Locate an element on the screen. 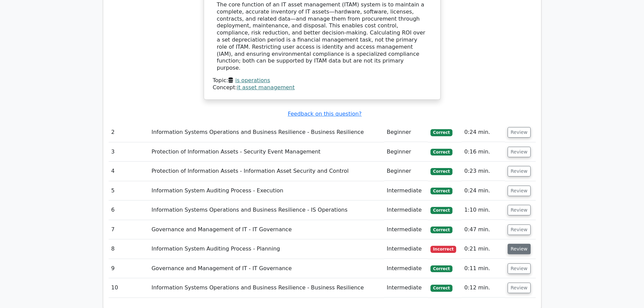  td: 7 is located at coordinates (128, 230).